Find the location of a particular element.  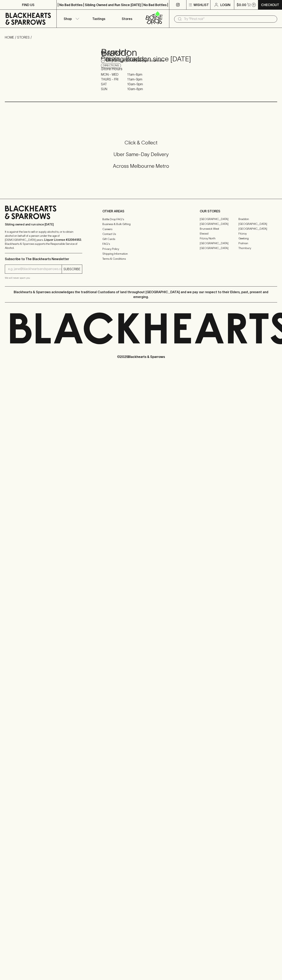

a: Bottle Drop FAQ's is located at coordinates (141, 219).